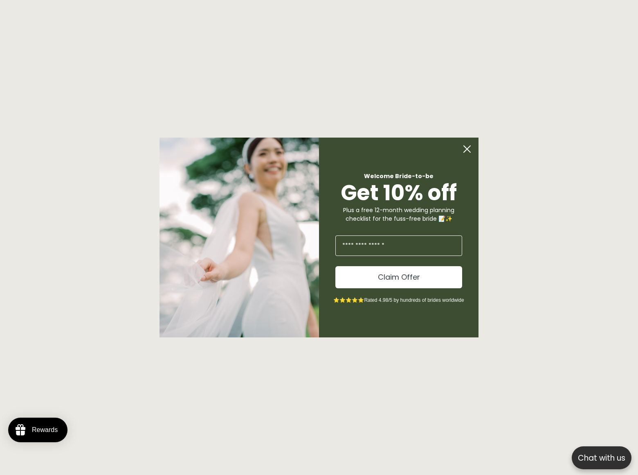 The height and width of the screenshot is (475, 638). What do you see at coordinates (602, 457) in the screenshot?
I see `button: Open chatbox` at bounding box center [602, 457].